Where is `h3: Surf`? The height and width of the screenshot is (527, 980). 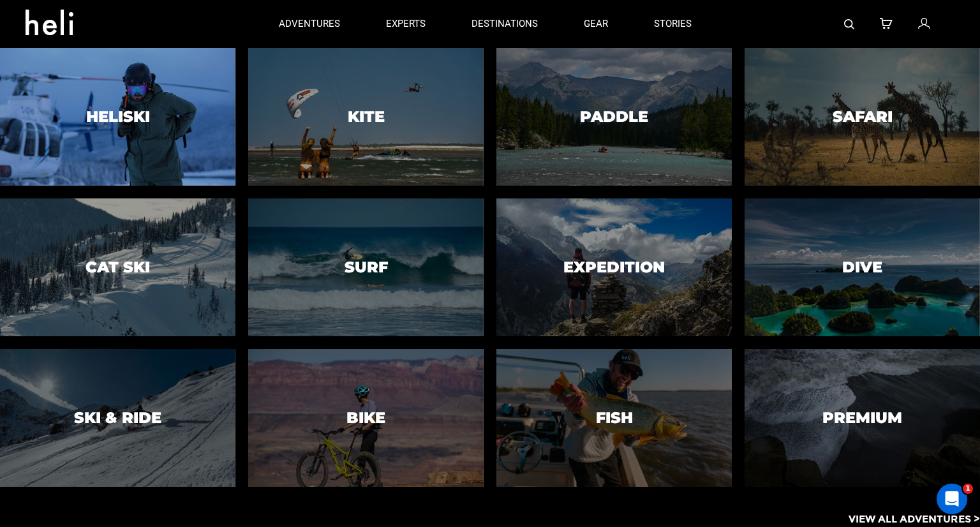 h3: Surf is located at coordinates (366, 267).